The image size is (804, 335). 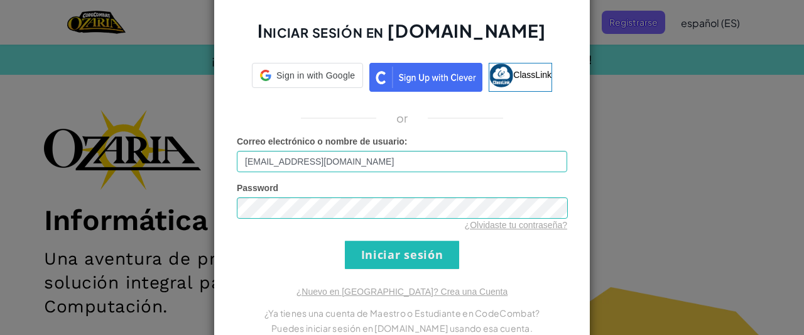 I want to click on a: Sign in with Google, so click(x=307, y=77).